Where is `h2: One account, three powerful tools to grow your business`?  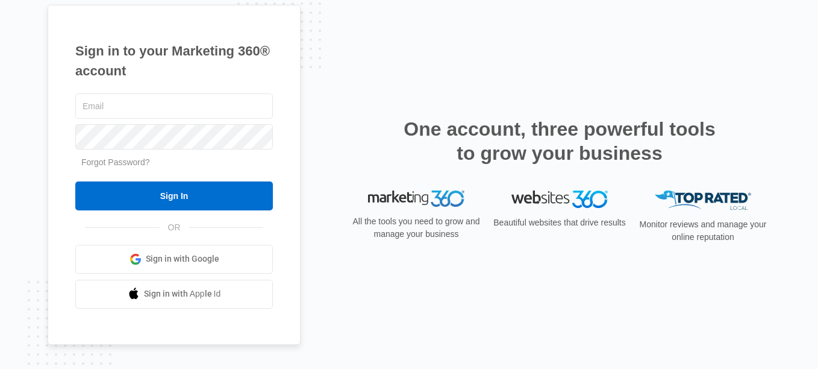 h2: One account, three powerful tools to grow your business is located at coordinates (559, 141).